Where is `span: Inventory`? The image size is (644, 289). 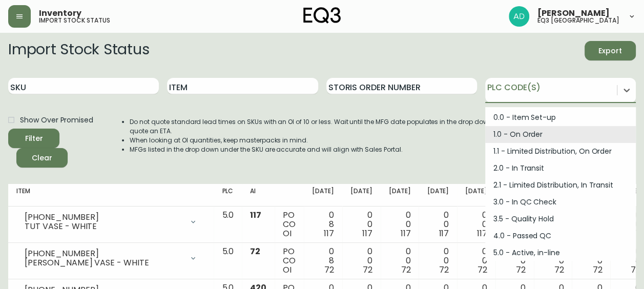
span: Inventory is located at coordinates (60, 14).